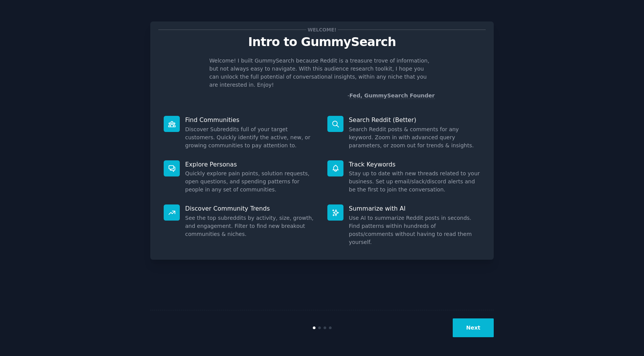  I want to click on dd: Use AI to summarize Reddit posts in seconds. Find patterns within hundreds of posts/comments with..., so click(414, 230).